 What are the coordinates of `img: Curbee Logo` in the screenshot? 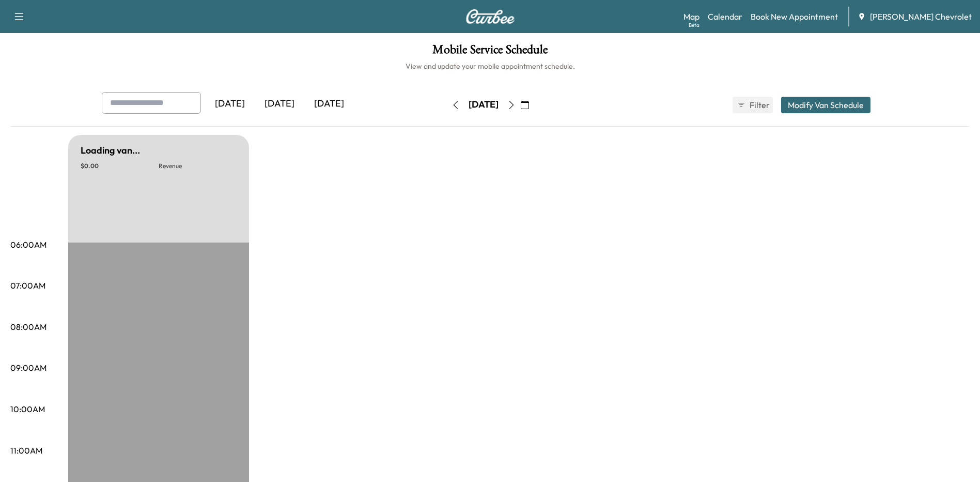 It's located at (490, 17).